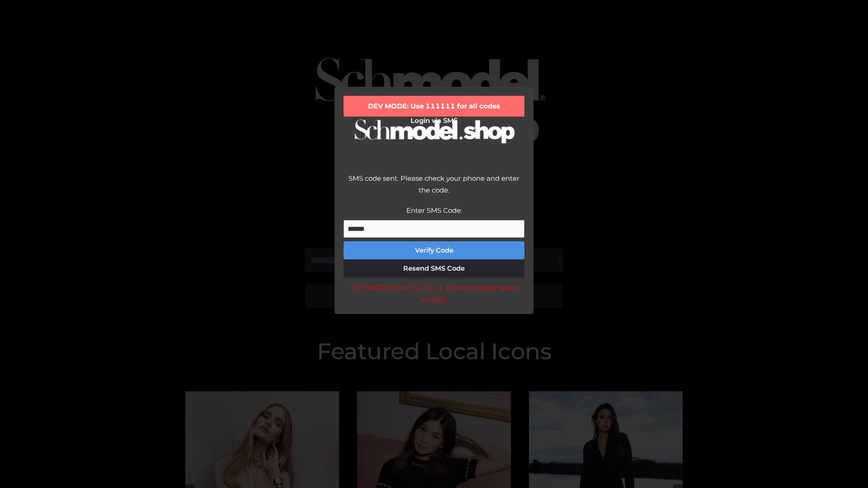 This screenshot has height=488, width=868. What do you see at coordinates (434, 121) in the screenshot?
I see `h2: Login via SMS` at bounding box center [434, 121].